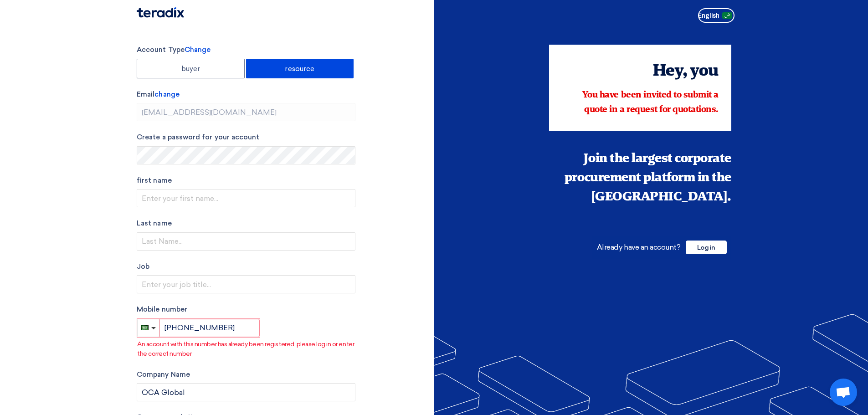 The image size is (868, 415). I want to click on font: change, so click(167, 94).